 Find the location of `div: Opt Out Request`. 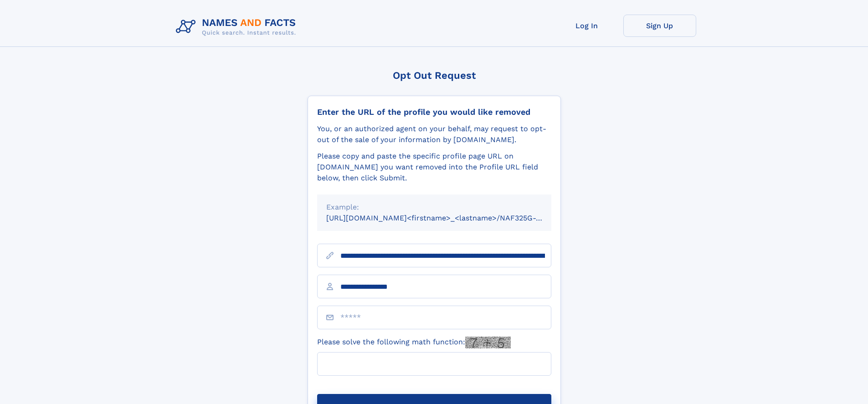

div: Opt Out Request is located at coordinates (434, 75).